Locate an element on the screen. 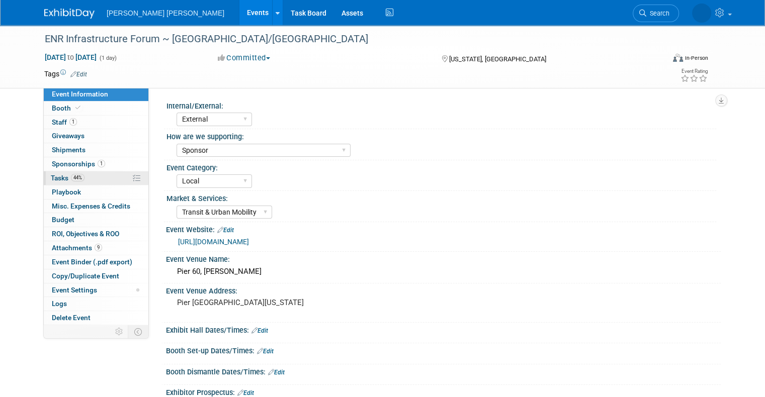  img: Kelly Graber is located at coordinates (702, 13).